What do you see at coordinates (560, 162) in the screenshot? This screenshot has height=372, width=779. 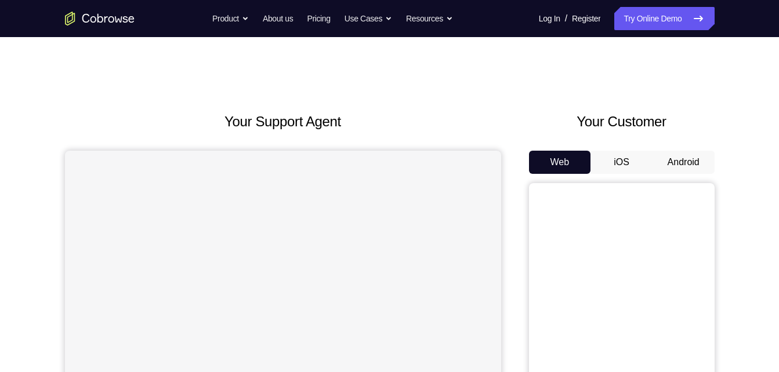 I see `button: Web` at bounding box center [560, 162].